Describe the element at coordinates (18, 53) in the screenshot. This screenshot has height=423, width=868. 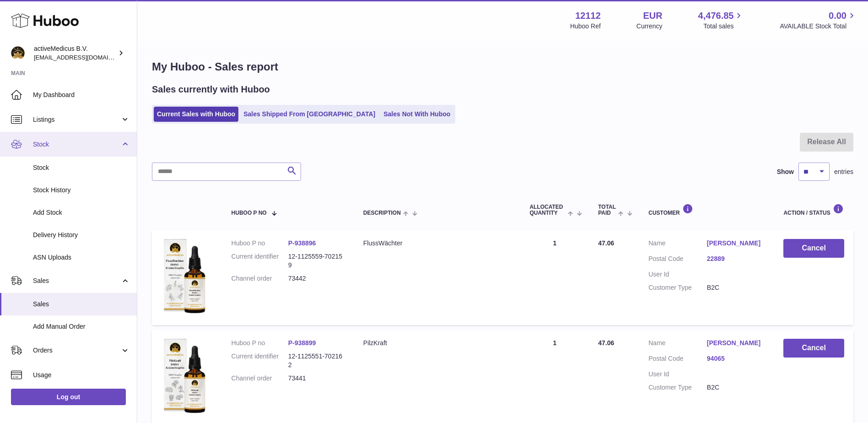
I see `img: internalAdmin-12112@internal.huboo.com` at that location.